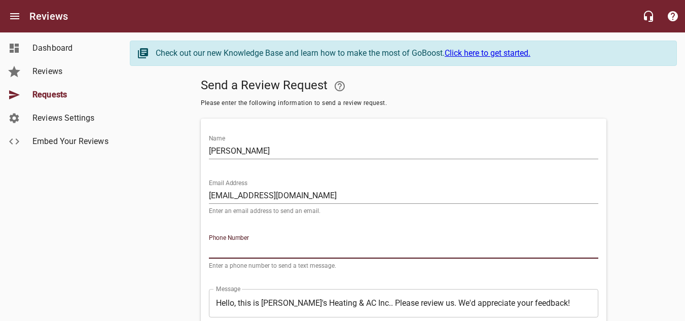 The image size is (685, 321). Describe the element at coordinates (71, 118) in the screenshot. I see `span: Reviews Settings` at that location.